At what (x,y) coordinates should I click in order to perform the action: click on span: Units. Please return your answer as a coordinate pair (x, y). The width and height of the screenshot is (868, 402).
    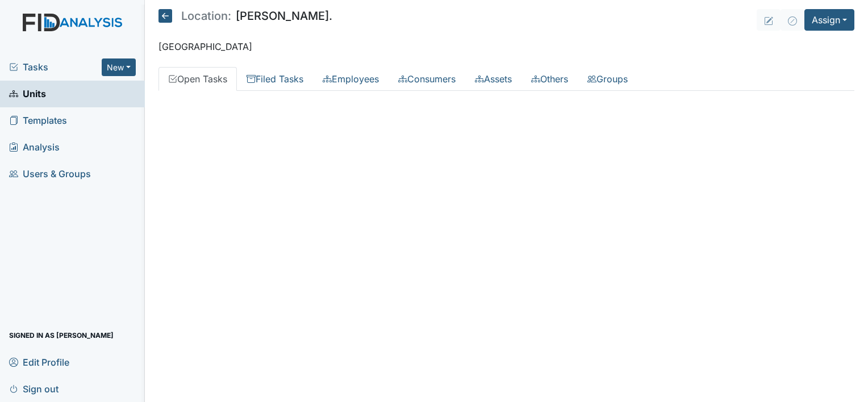
    Looking at the image, I should click on (27, 94).